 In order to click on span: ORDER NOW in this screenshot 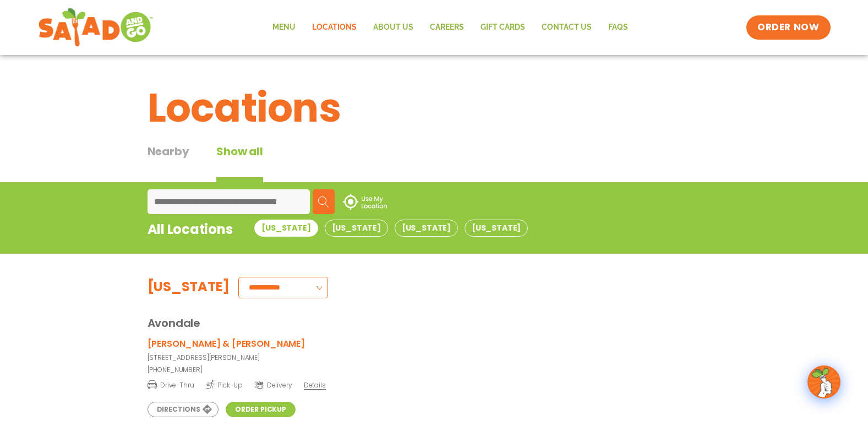, I will do `click(788, 27)`.